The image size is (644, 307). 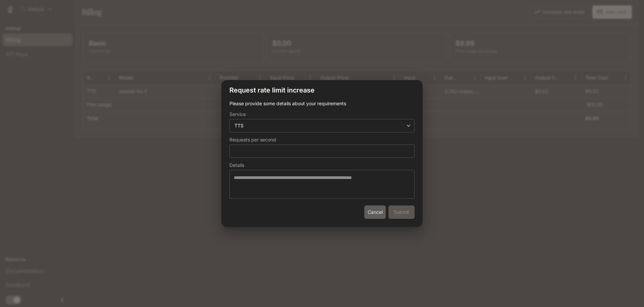 What do you see at coordinates (322, 104) in the screenshot?
I see `p: Please provide some details about your requirements` at bounding box center [322, 104].